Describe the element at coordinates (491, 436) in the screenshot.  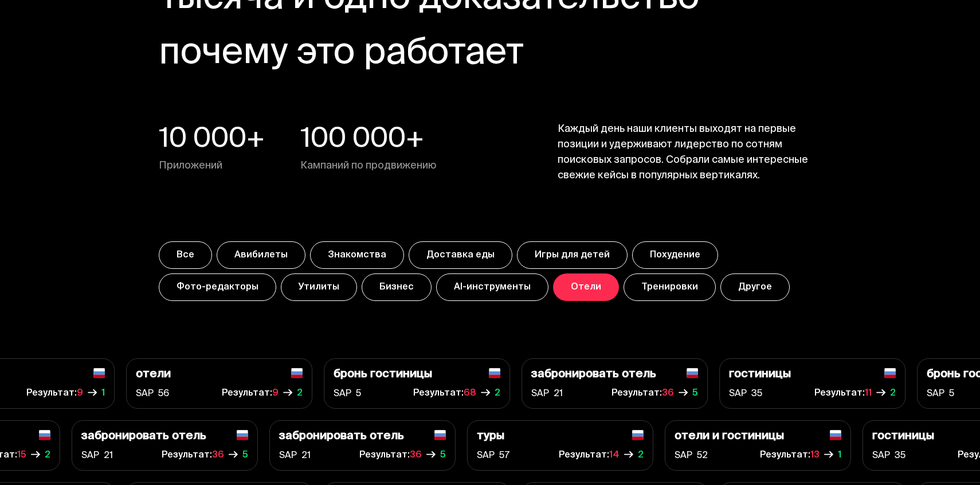
I see `p: туры` at that location.